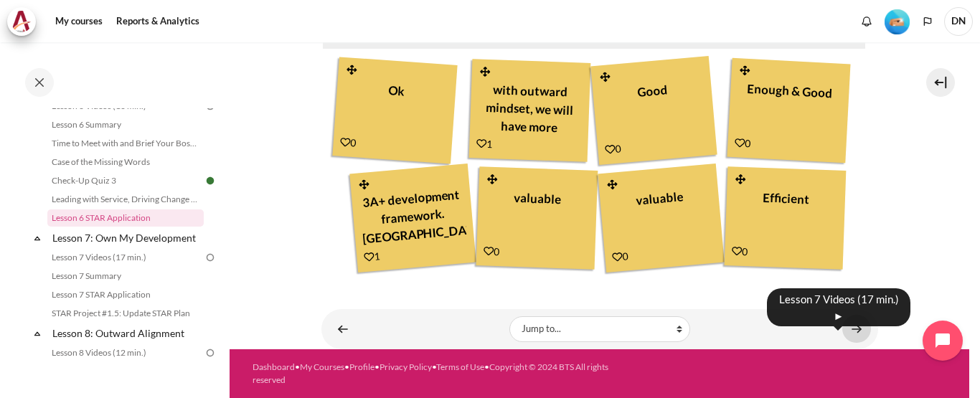  I want to click on a: Dashboard, so click(273, 367).